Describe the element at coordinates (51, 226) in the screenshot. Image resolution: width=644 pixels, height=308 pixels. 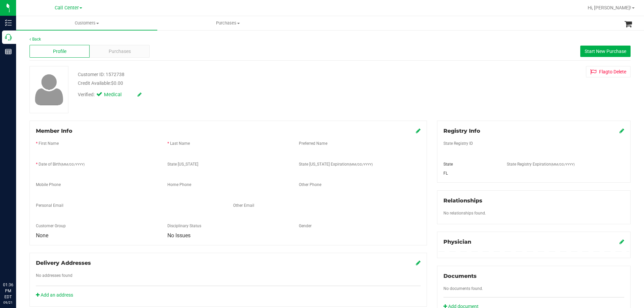
I see `label: Customer Group` at that location.